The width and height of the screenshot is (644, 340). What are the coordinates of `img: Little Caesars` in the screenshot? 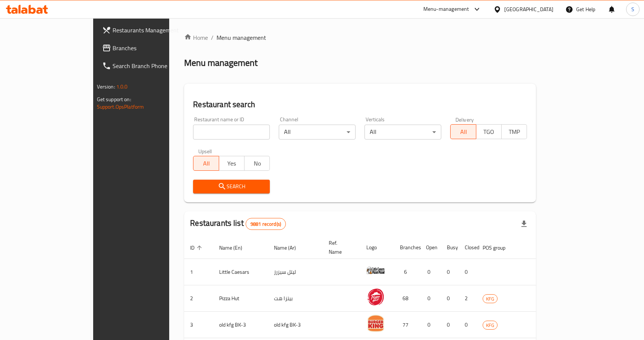 It's located at (375, 270).